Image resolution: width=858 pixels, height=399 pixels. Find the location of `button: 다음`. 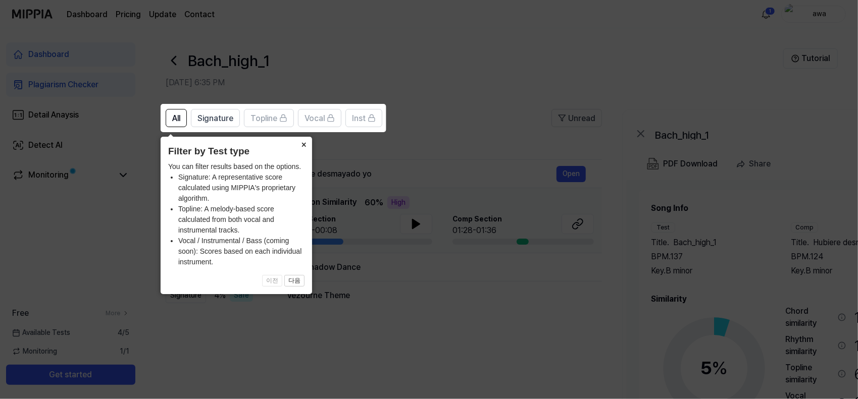

button: 다음 is located at coordinates (294, 281).